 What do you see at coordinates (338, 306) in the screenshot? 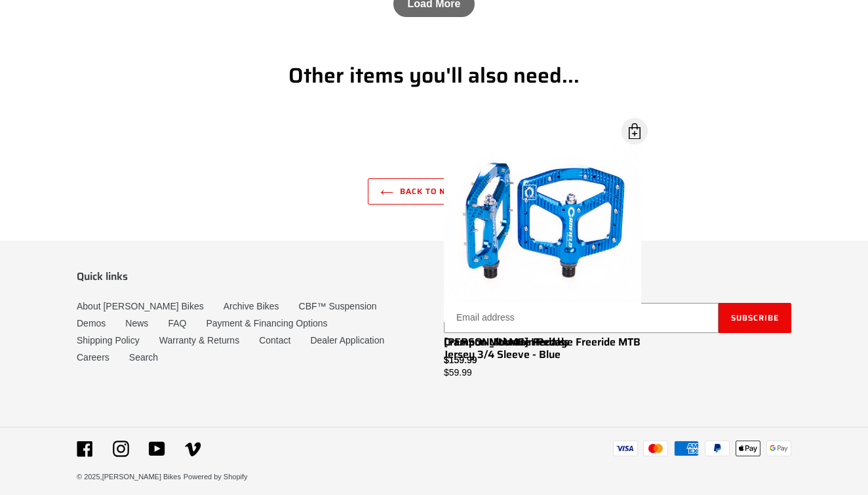
I see `a: CBF™ Suspension` at bounding box center [338, 306].